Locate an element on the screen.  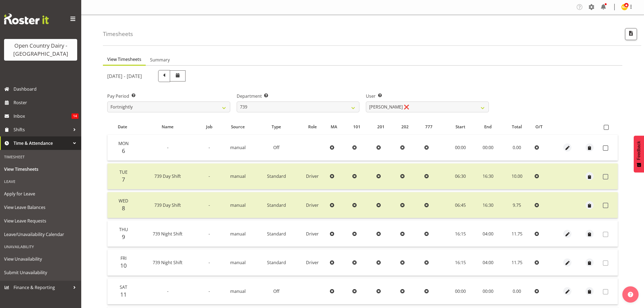
span: MA is located at coordinates (334, 127).